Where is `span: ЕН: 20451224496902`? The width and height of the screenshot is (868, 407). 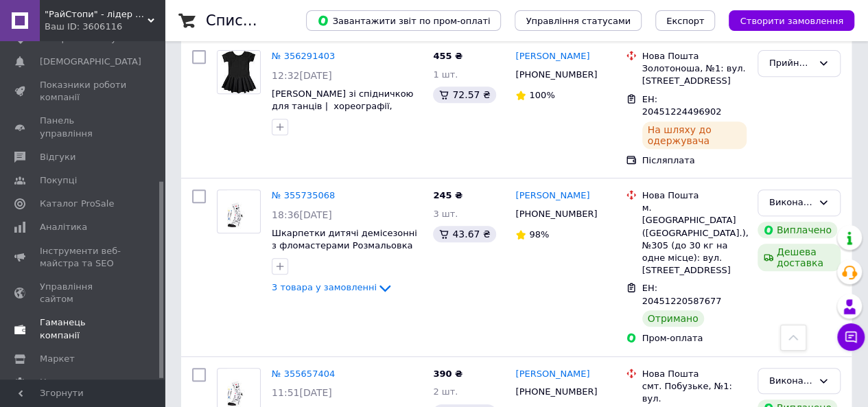
span: ЕН: 20451224496902 is located at coordinates (682, 105).